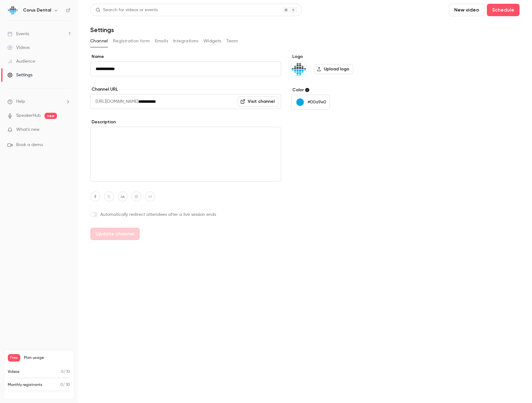 The width and height of the screenshot is (532, 403). What do you see at coordinates (28, 129) in the screenshot?
I see `span: What's new` at bounding box center [28, 129].